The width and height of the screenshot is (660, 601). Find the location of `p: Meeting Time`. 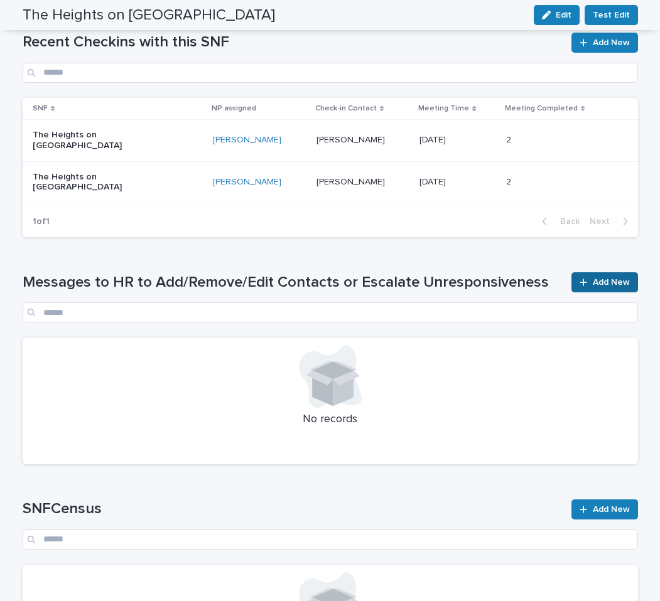

p: Meeting Time is located at coordinates (443, 109).